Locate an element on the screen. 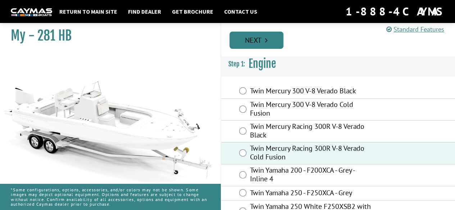  a: Find Dealer is located at coordinates (145, 12).